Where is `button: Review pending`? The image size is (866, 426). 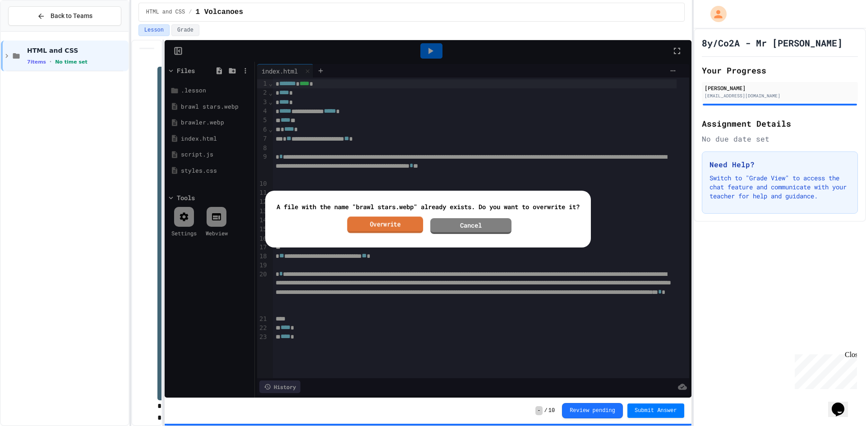 button: Review pending is located at coordinates (592, 411).